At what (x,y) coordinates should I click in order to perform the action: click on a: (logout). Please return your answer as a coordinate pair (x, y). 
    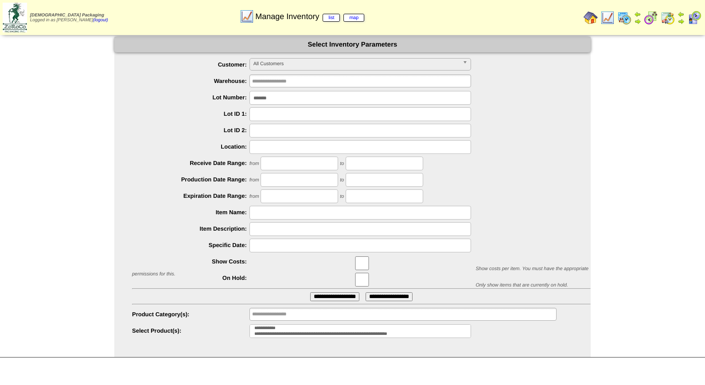
    Looking at the image, I should click on (101, 20).